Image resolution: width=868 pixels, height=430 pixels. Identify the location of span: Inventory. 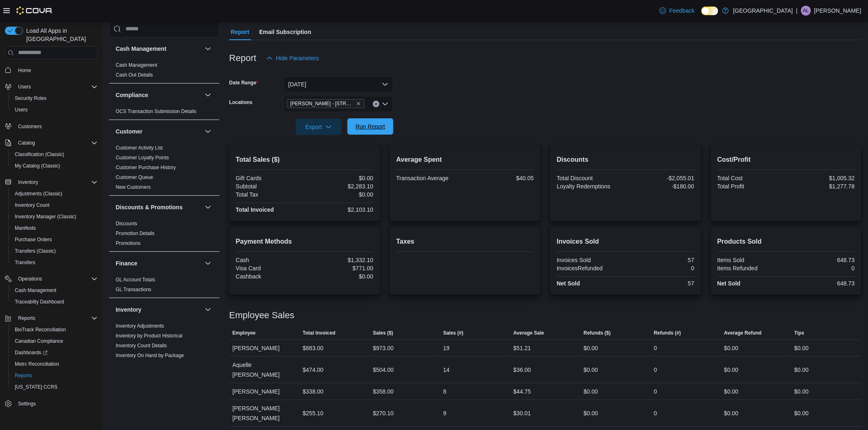
(56, 182).